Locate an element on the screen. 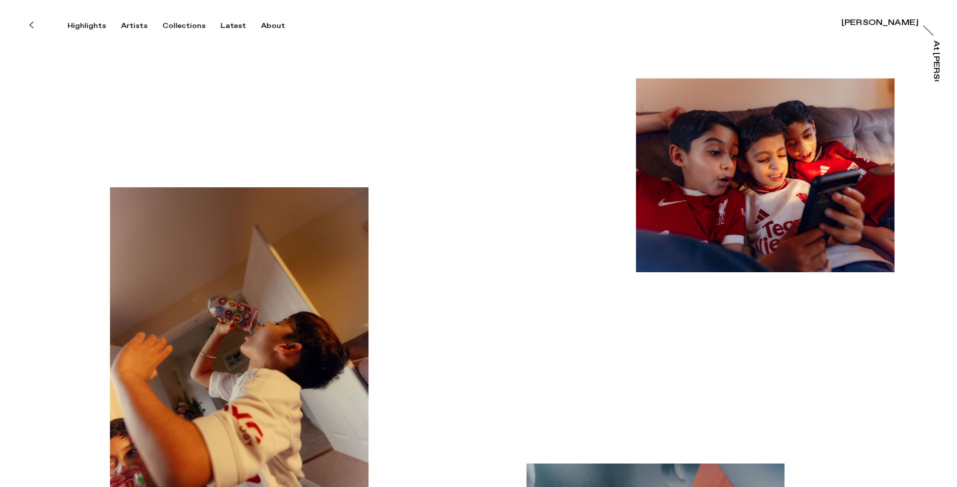 Image resolution: width=957 pixels, height=487 pixels. div: About is located at coordinates (273, 26).